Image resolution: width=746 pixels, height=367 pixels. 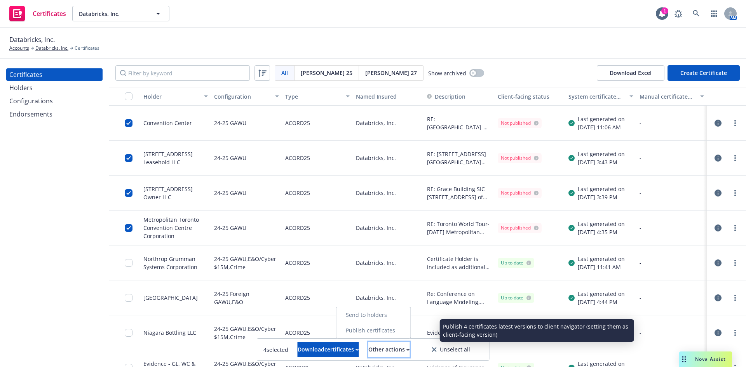 I want to click on div: Niagara Bottling LLC, so click(x=170, y=332).